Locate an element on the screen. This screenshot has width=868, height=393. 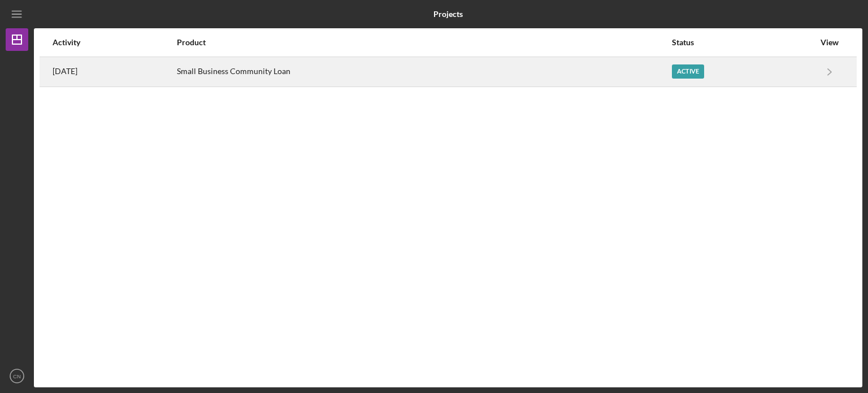
div: Activity is located at coordinates (114, 42).